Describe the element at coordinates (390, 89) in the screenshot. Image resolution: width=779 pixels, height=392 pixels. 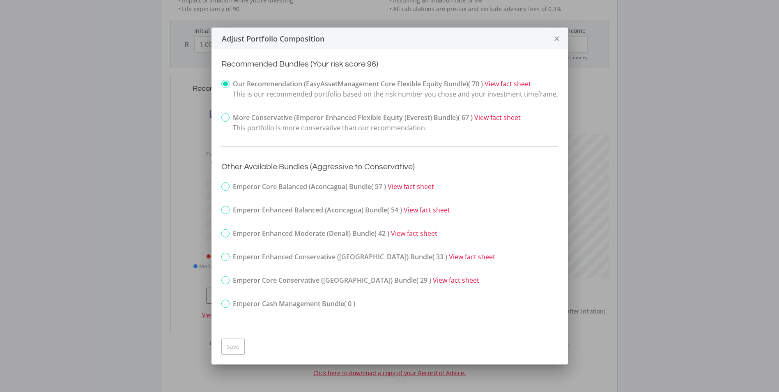
I see `label: This is our recommended portfolio based on the risk number you chose and your investment timeframe.` at that location.